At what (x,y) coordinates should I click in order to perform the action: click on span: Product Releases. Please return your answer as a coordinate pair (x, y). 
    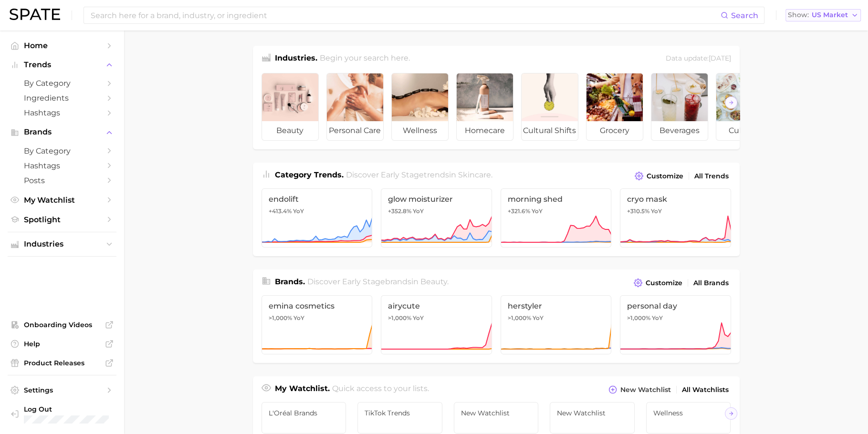
    Looking at the image, I should click on (62, 363).